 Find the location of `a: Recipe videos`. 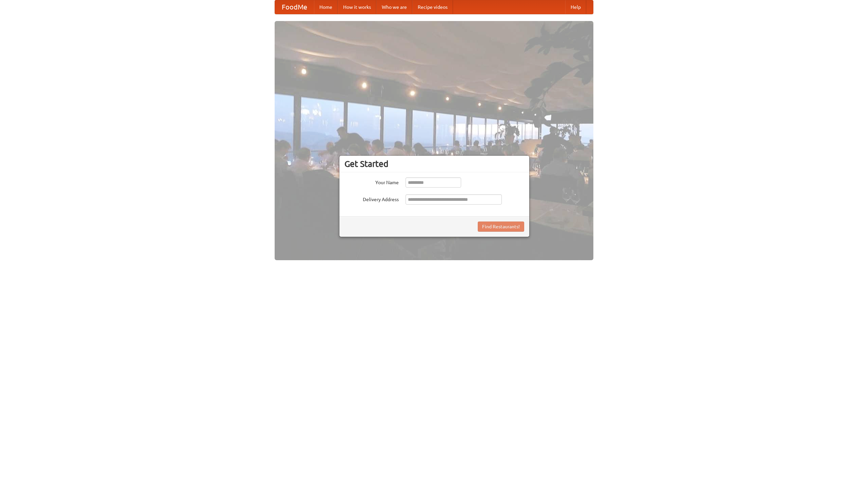

a: Recipe videos is located at coordinates (433, 7).